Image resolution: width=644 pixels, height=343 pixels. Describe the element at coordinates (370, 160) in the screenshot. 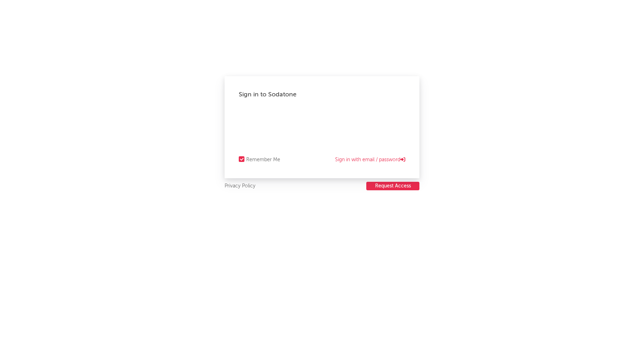

I see `a: Sign in with email / password` at that location.